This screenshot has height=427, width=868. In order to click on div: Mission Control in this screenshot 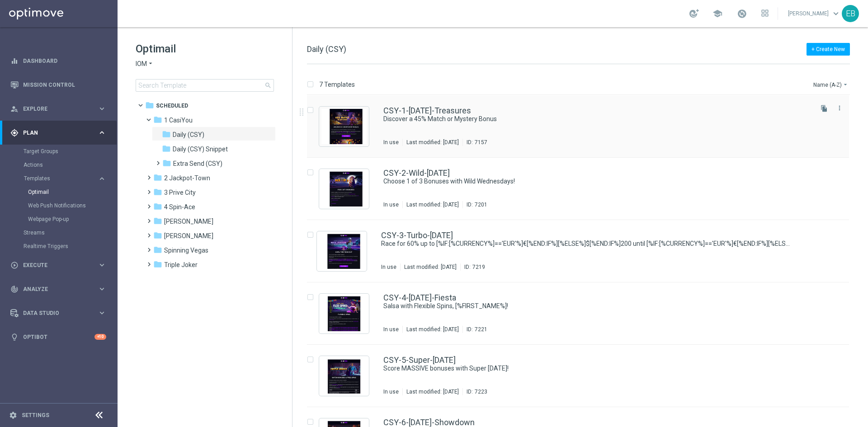, I will do `click(58, 85)`.